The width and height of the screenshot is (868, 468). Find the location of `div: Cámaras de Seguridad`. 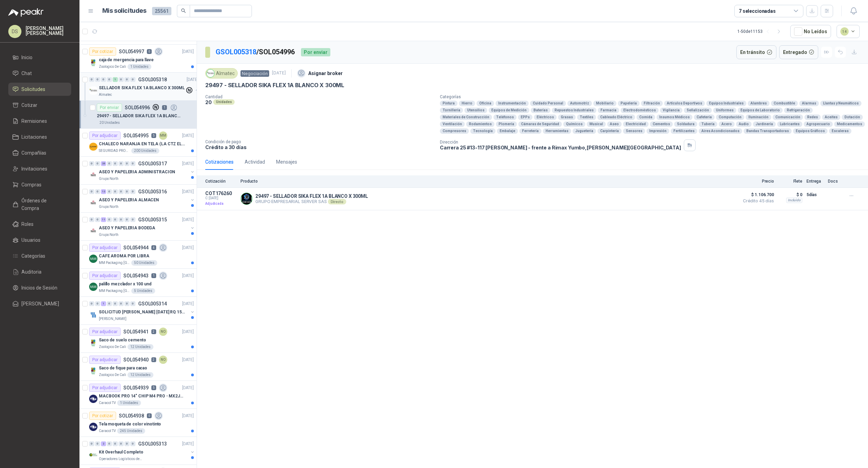

div: Cámaras de Seguridad is located at coordinates (540, 124).